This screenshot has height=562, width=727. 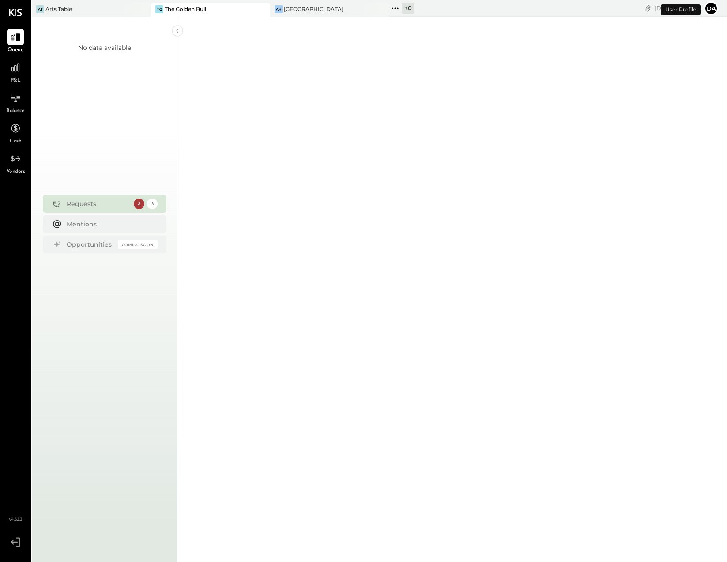 I want to click on a: Balance, so click(x=15, y=102).